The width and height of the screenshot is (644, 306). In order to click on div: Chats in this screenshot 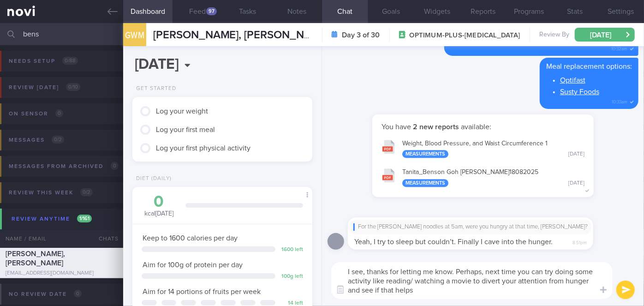, I will do `click(105, 239)`.